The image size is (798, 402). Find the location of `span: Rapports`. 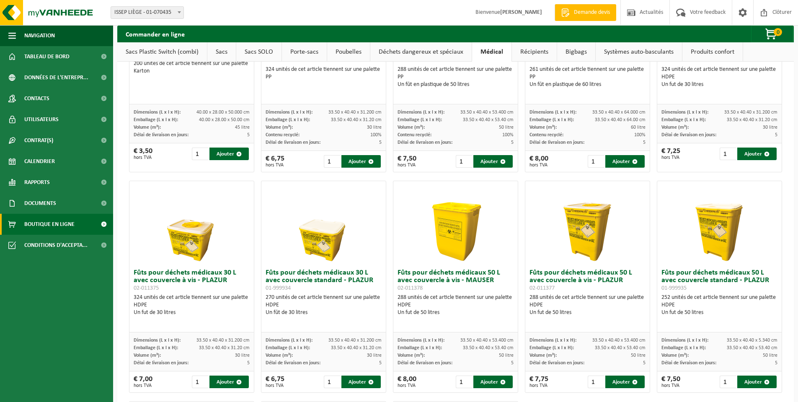

span: Rapports is located at coordinates (37, 182).